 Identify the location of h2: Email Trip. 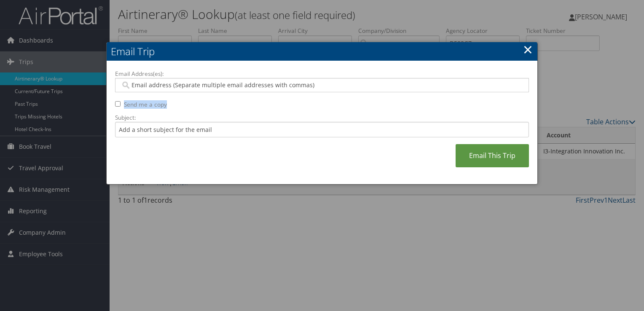
(322, 51).